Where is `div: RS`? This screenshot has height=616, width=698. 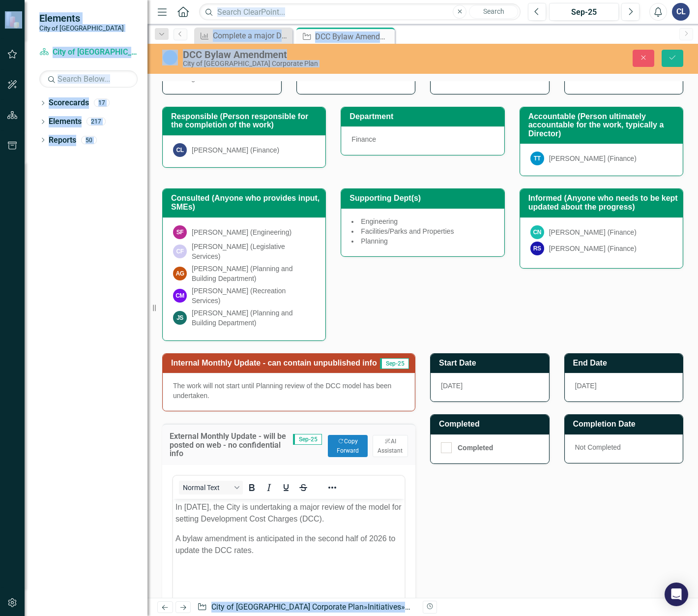 div: RS is located at coordinates (537, 249).